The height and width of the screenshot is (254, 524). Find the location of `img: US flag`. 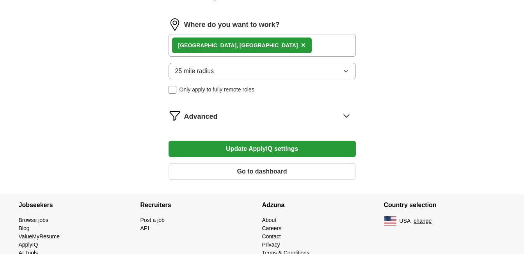

img: US flag is located at coordinates (390, 220).